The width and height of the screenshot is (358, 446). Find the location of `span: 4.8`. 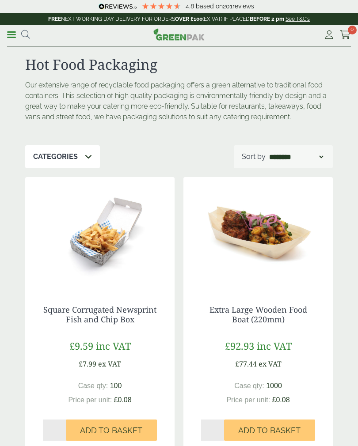

span: 4.8 is located at coordinates (190, 6).